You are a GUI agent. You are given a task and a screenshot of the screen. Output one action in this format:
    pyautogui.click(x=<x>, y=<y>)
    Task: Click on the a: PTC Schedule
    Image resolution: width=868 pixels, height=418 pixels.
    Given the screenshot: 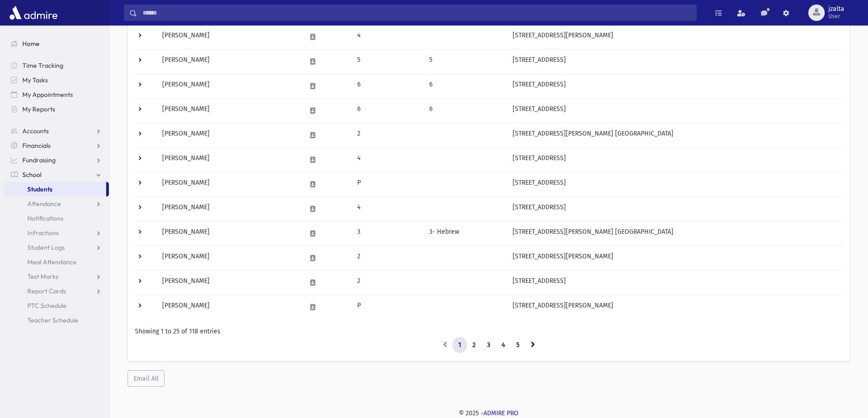 What is the action you would take?
    pyautogui.click(x=56, y=306)
    